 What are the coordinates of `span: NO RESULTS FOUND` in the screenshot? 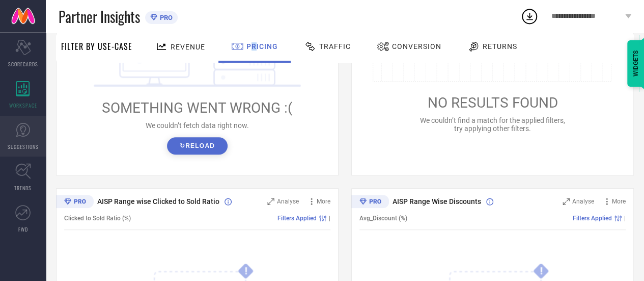 It's located at (493, 102).